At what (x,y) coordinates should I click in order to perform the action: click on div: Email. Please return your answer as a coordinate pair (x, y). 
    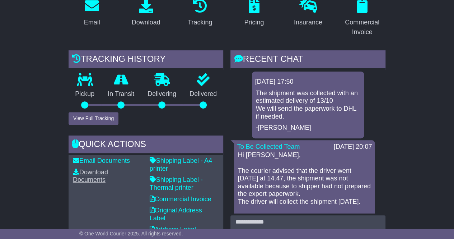
    Looking at the image, I should click on (92, 22).